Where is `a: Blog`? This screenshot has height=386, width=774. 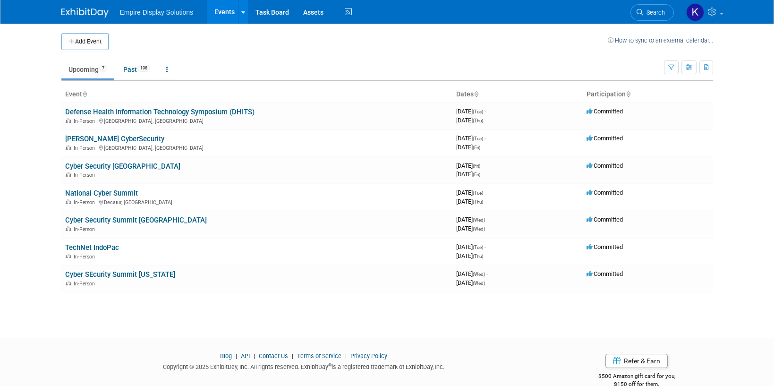 a: Blog is located at coordinates (226, 356).